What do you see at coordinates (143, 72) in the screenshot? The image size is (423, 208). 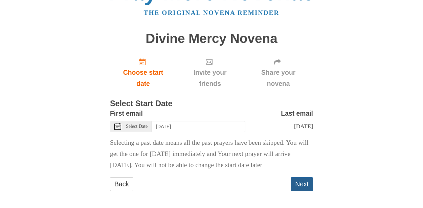 I see `a: Choose start date` at bounding box center [143, 72].